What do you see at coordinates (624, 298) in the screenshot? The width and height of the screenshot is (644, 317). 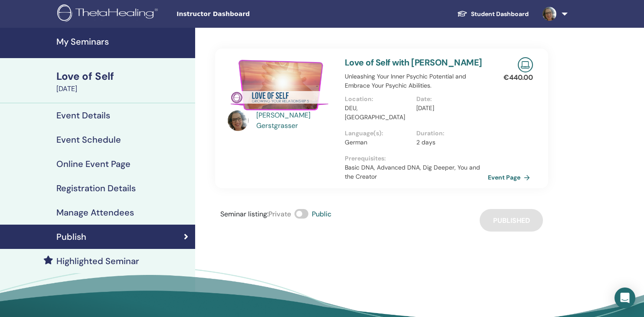 I see `div: Open Intercom Messenger` at bounding box center [624, 298].